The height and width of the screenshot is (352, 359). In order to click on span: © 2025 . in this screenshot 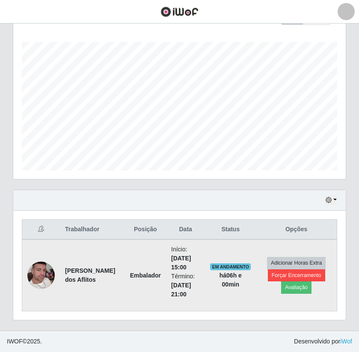, I will do `click(24, 341)`.